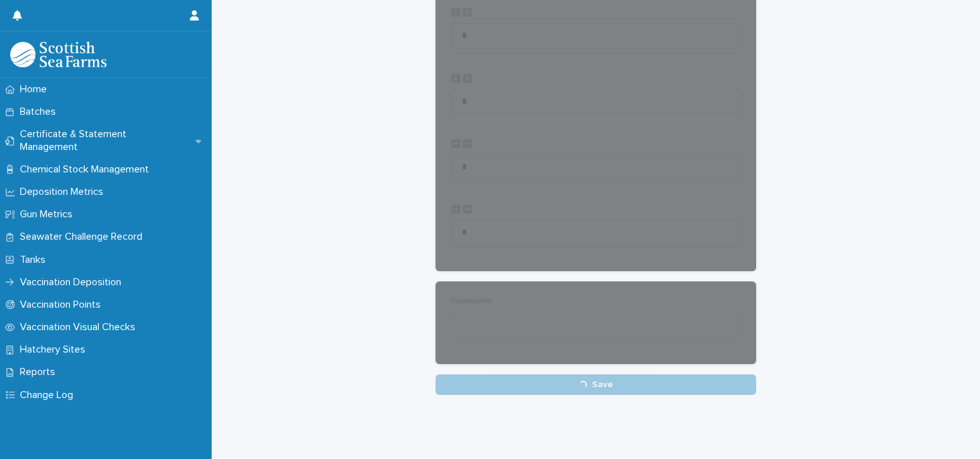 Image resolution: width=980 pixels, height=459 pixels. I want to click on p: Seawater Challenge Record, so click(83, 236).